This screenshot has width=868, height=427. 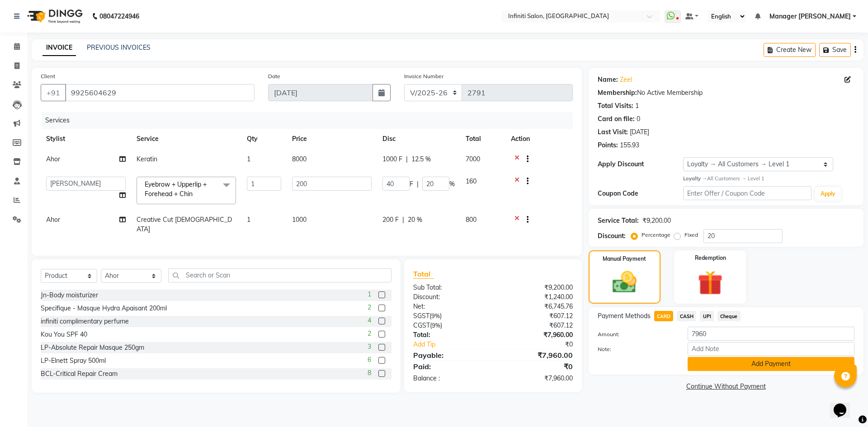 What do you see at coordinates (663, 316) in the screenshot?
I see `span: CARD` at bounding box center [663, 316].